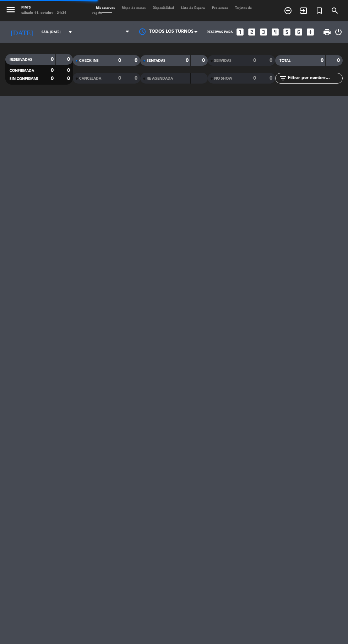  I want to click on span: SENTADAS, so click(156, 61).